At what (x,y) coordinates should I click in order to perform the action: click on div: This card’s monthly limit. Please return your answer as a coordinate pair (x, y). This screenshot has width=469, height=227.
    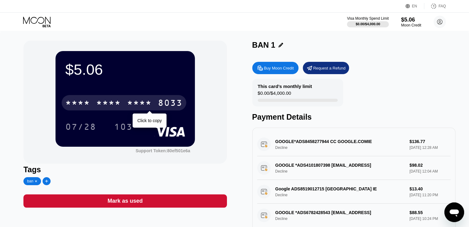
    Looking at the image, I should click on (285, 86).